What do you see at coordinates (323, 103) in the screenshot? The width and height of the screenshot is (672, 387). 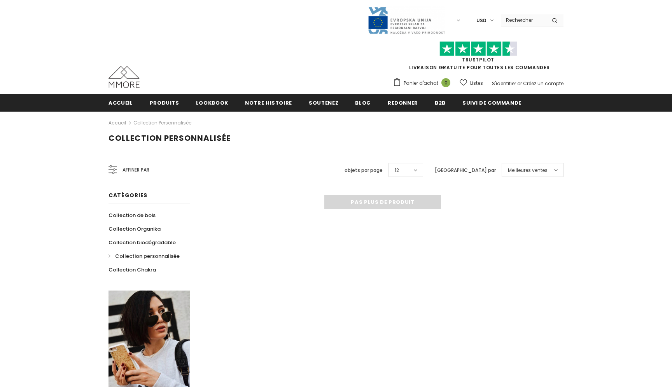 I see `span: soutenez` at bounding box center [323, 103].